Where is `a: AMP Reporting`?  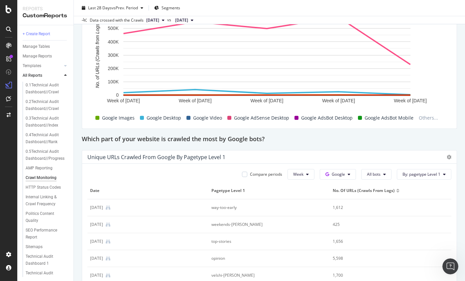 a: AMP Reporting is located at coordinates (47, 168).